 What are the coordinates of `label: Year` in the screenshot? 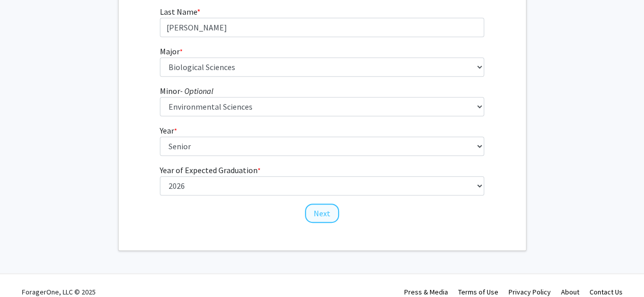 It's located at (169, 130).